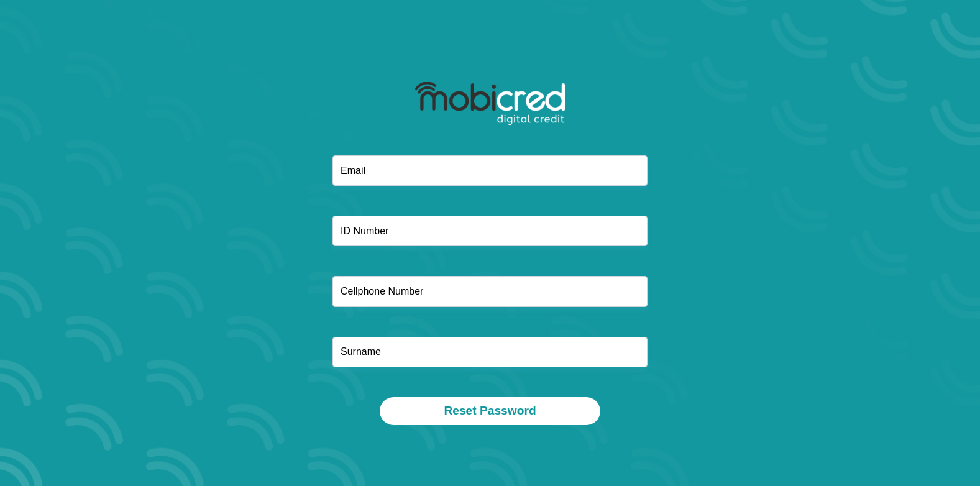 The image size is (980, 486). I want to click on input: Cellphone Number, so click(490, 291).